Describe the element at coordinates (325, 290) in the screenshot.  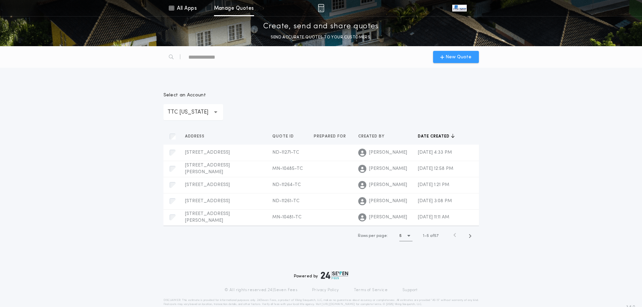
I see `a: Privacy Policy` at that location.